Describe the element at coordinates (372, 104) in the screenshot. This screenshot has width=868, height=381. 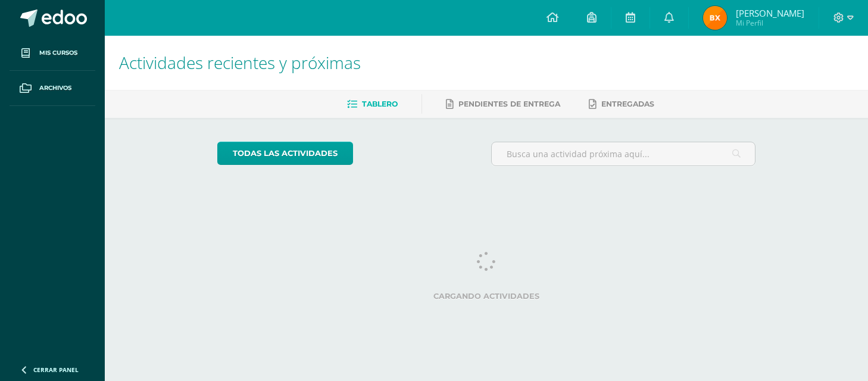
I see `a: Tablero` at that location.